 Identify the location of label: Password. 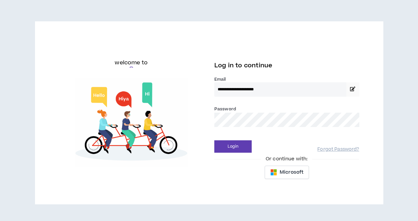
(225, 109).